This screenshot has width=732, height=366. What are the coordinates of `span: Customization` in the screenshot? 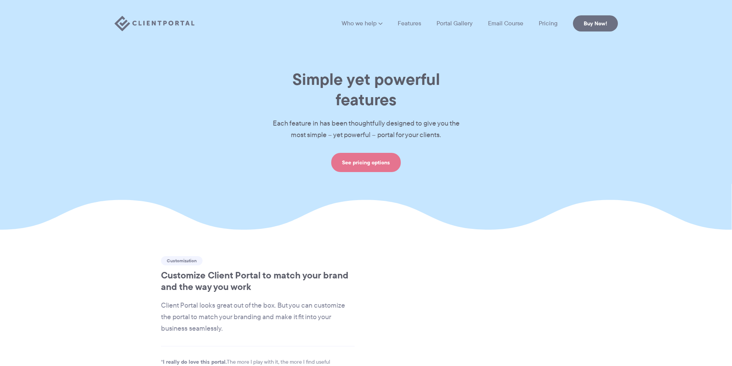 It's located at (182, 261).